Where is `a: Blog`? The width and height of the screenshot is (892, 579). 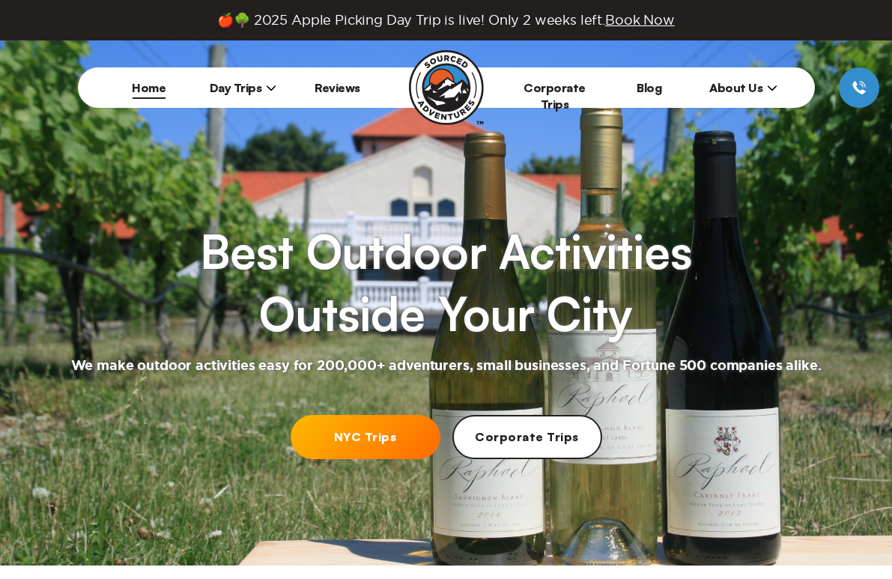 a: Blog is located at coordinates (649, 88).